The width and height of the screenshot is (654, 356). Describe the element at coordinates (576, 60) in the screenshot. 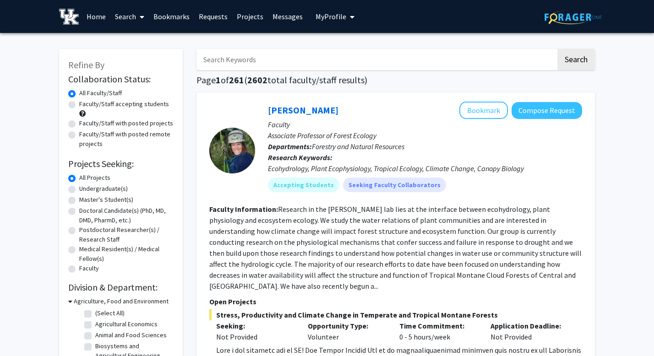

I see `button: Search` at that location.